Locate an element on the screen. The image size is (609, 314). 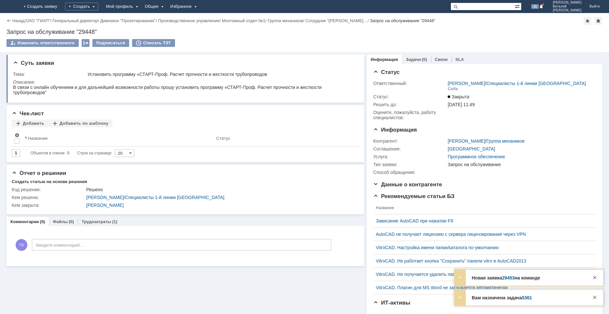
div: 0 is located at coordinates (68, 153).